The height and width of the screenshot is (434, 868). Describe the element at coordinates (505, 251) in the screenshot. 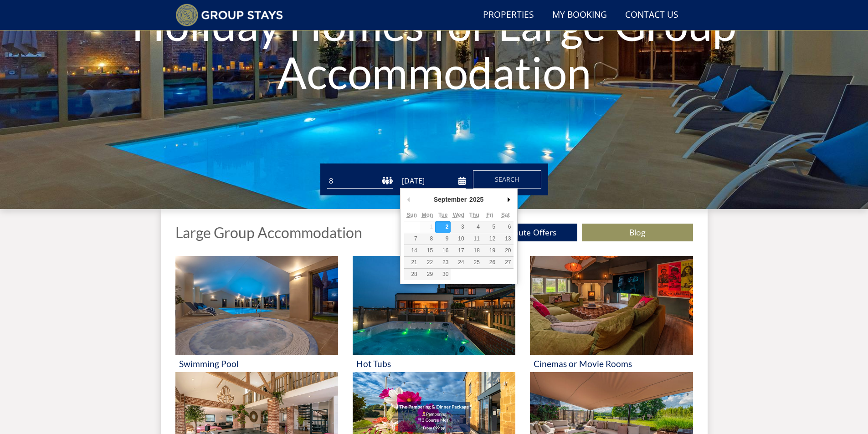

I see `button: 20` at that location.